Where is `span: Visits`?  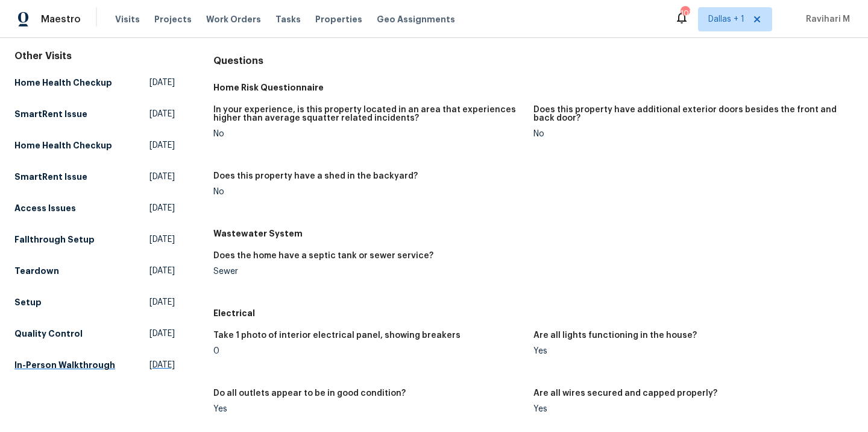 span: Visits is located at coordinates (127, 19).